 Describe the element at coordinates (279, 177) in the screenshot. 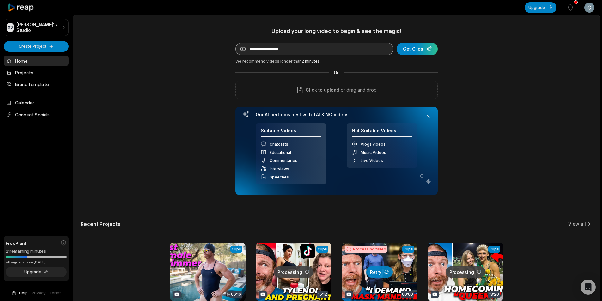

I see `span: Speeches` at that location.